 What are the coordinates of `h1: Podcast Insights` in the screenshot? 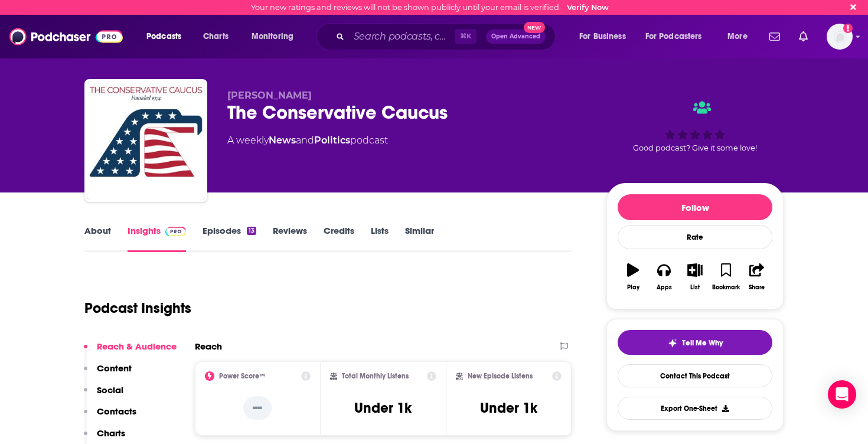 It's located at (137, 309).